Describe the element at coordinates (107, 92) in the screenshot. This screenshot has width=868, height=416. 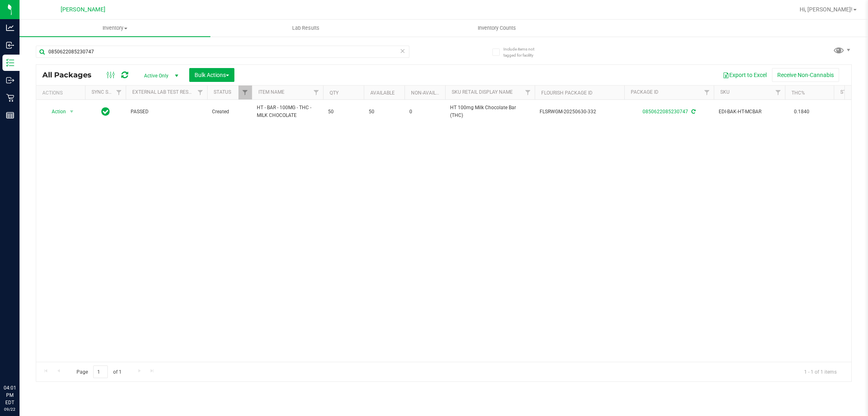
I see `a: Sync Status` at that location.